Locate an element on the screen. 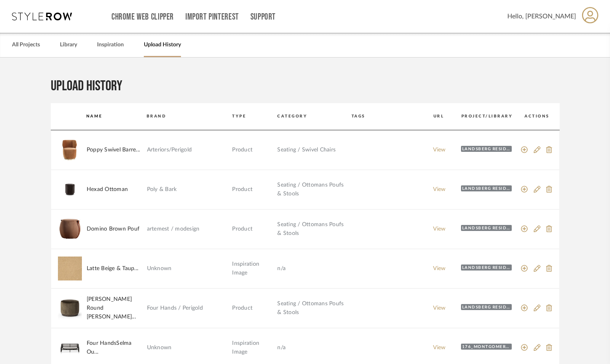 This screenshot has width=610, height=364. td: Arteriors/Perigold is located at coordinates (190, 150).